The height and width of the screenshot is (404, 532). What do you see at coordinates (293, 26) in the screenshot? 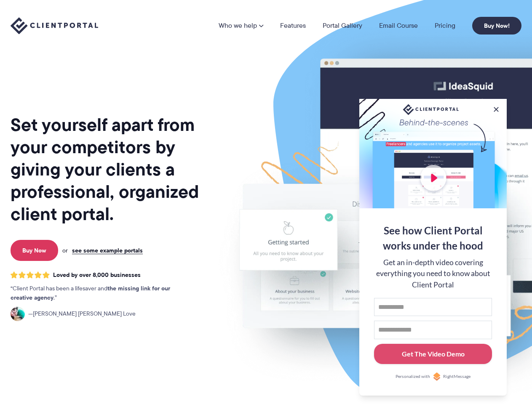
I see `a: Features` at bounding box center [293, 26].